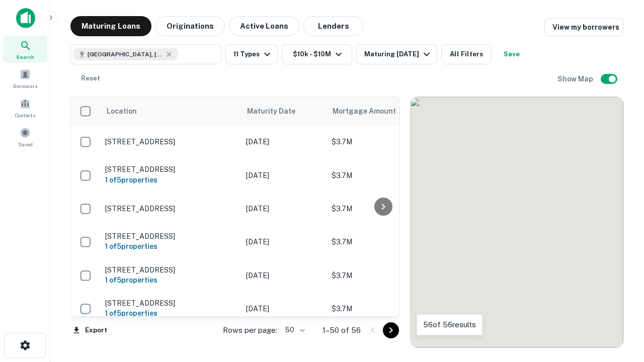 This screenshot has width=644, height=362. What do you see at coordinates (371, 111) in the screenshot?
I see `span: Mortgage Amount` at bounding box center [371, 111].